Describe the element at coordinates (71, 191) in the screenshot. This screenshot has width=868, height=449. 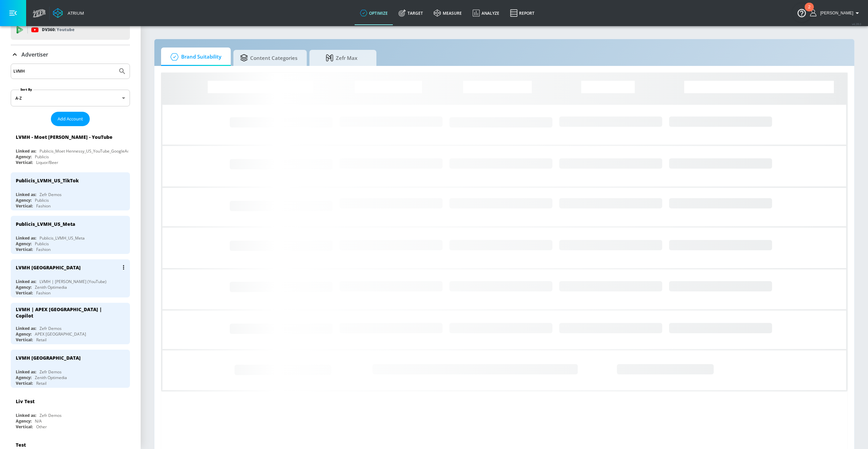
I see `div: Publicis_LVMH_US_TikTokLinked as:Zefr DemosAgency:PublicisVertical:Fashion` at that location.